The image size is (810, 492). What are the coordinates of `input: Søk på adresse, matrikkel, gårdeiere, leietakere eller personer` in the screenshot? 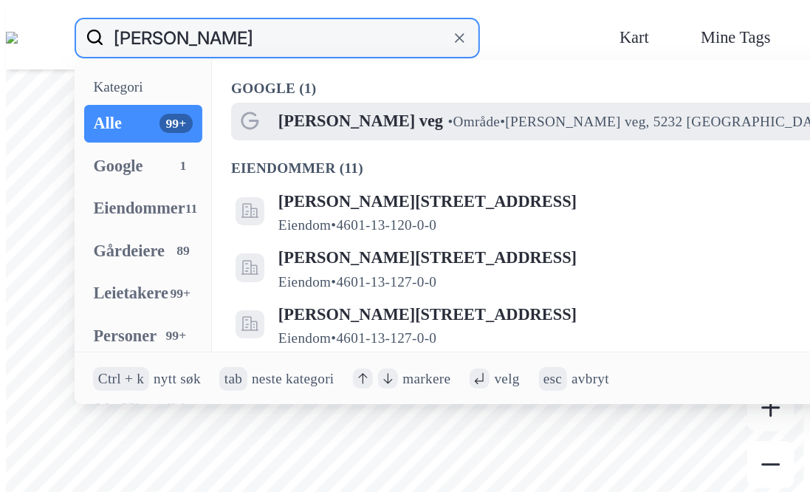 It's located at (277, 38).